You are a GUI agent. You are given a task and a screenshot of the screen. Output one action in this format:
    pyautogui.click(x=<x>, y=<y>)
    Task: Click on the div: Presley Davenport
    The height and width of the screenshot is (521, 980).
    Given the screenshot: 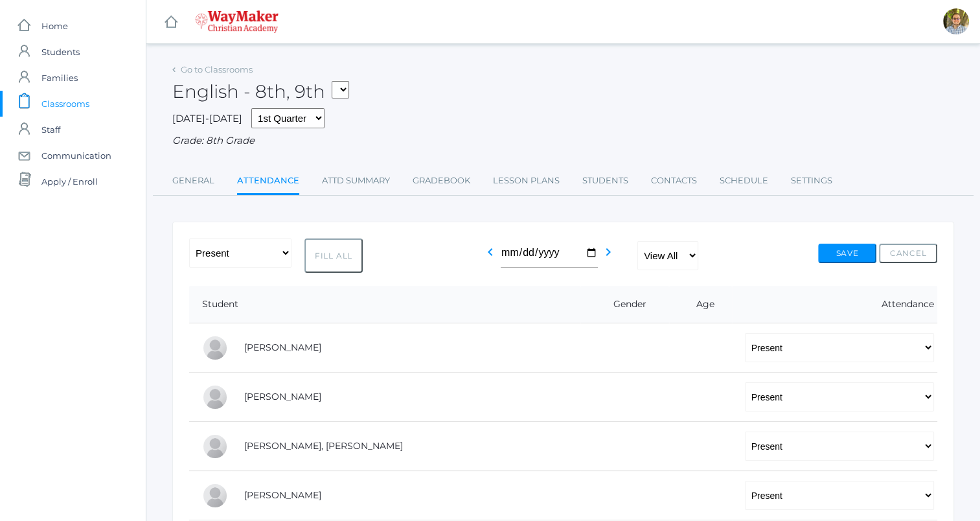 What is the action you would take?
    pyautogui.click(x=215, y=446)
    